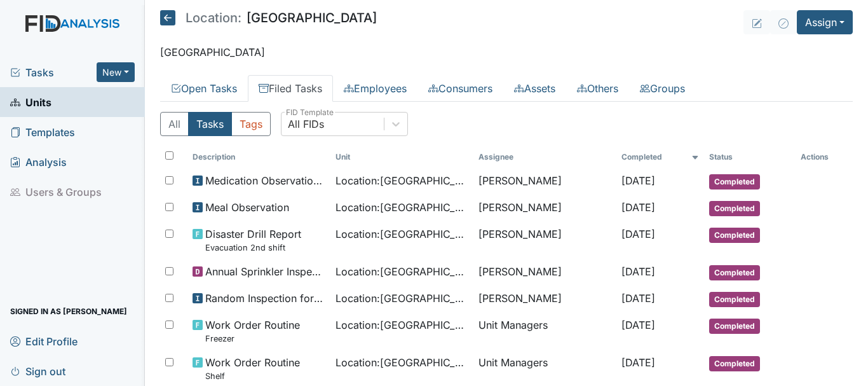 This screenshot has width=868, height=386. I want to click on span: Analysis, so click(38, 161).